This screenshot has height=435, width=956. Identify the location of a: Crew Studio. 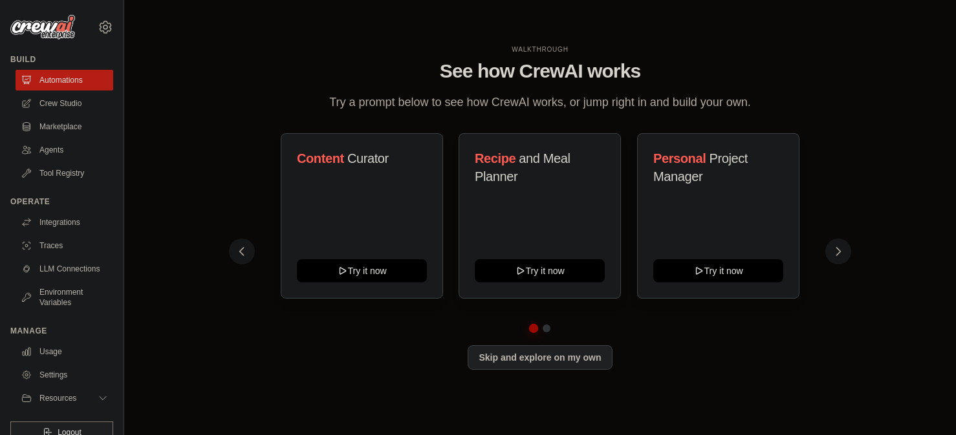
(64, 103).